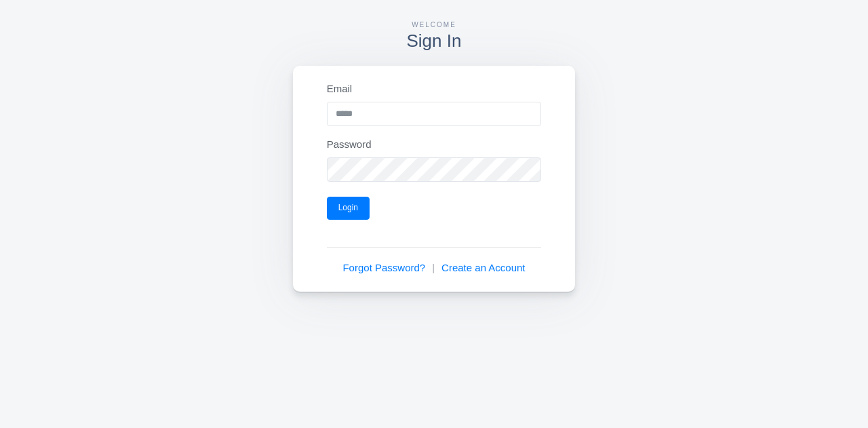 The height and width of the screenshot is (428, 868). What do you see at coordinates (384, 268) in the screenshot?
I see `a: Forgot Password?` at bounding box center [384, 268].